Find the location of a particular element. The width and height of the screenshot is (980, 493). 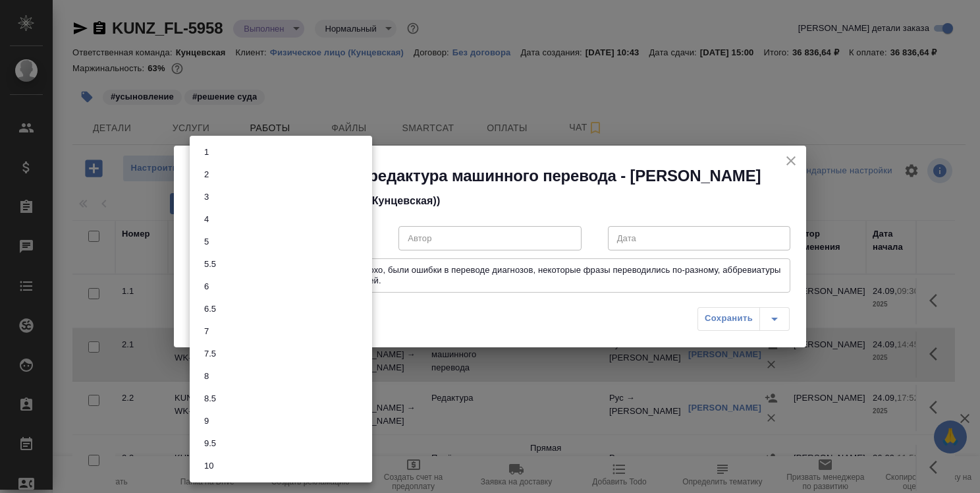

button: 8.5 is located at coordinates (210, 399).